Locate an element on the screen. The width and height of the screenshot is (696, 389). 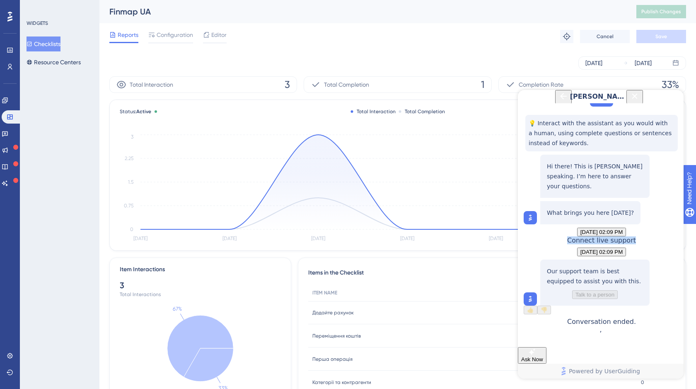
span: Total Completion is located at coordinates (346, 85).